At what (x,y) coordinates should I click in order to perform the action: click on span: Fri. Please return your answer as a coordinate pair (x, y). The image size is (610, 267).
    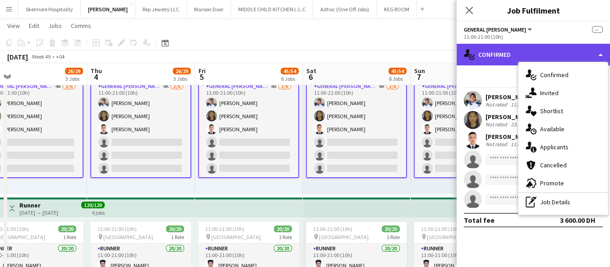
    Looking at the image, I should click on (202, 71).